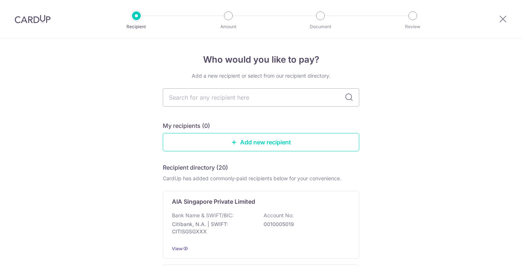 This screenshot has height=266, width=522. What do you see at coordinates (320, 27) in the screenshot?
I see `p: Document` at bounding box center [320, 27].